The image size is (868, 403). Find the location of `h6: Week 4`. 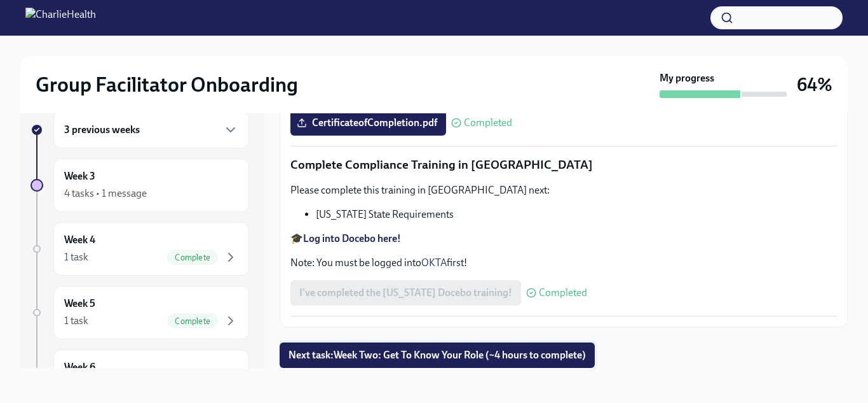

h6: Week 4 is located at coordinates (80, 240).